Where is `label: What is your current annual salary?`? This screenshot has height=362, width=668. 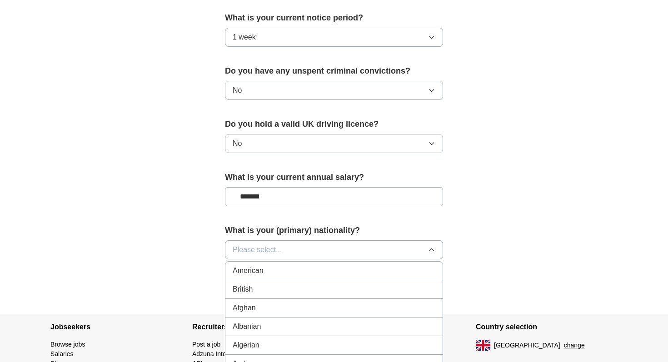
label: What is your current annual salary? is located at coordinates (334, 177).